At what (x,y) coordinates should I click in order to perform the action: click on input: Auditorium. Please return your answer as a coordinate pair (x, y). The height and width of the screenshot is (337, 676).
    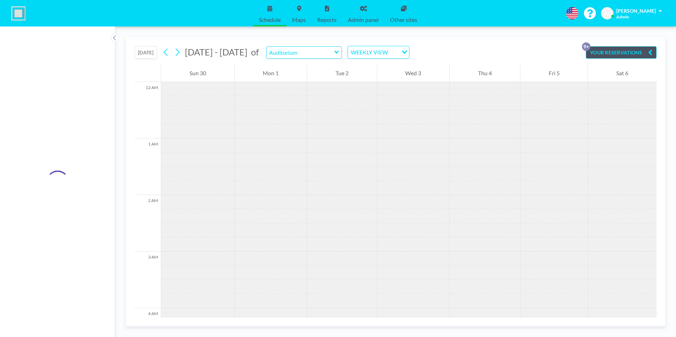
    Looking at the image, I should click on (300, 52).